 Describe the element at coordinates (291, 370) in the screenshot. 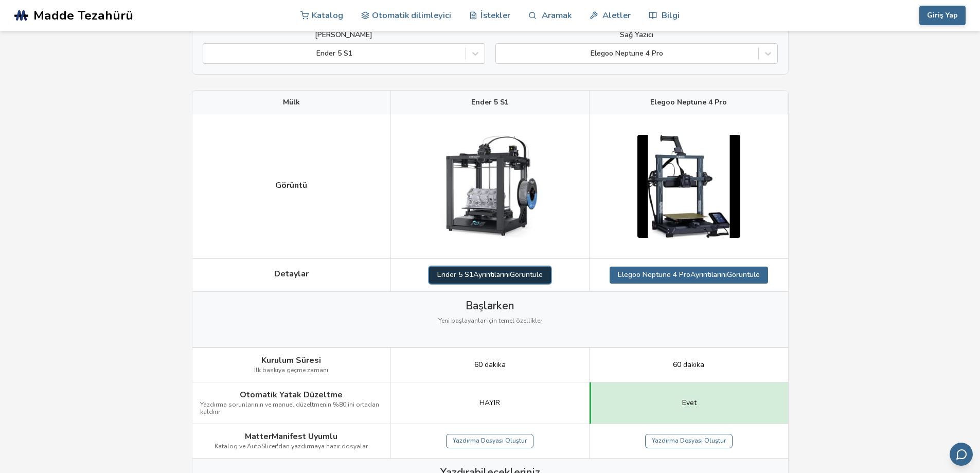

I see `font: İlk baskıya geçme zamanı` at that location.